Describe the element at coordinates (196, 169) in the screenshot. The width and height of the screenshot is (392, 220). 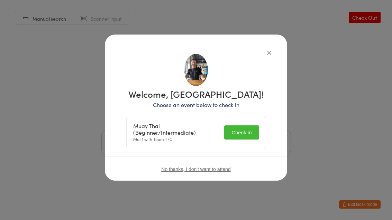
I see `button: No thanks, I don't want to attend` at that location.